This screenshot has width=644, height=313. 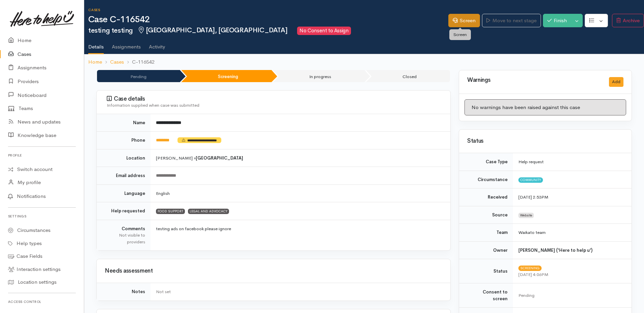 I want to click on td: Received, so click(x=486, y=197).